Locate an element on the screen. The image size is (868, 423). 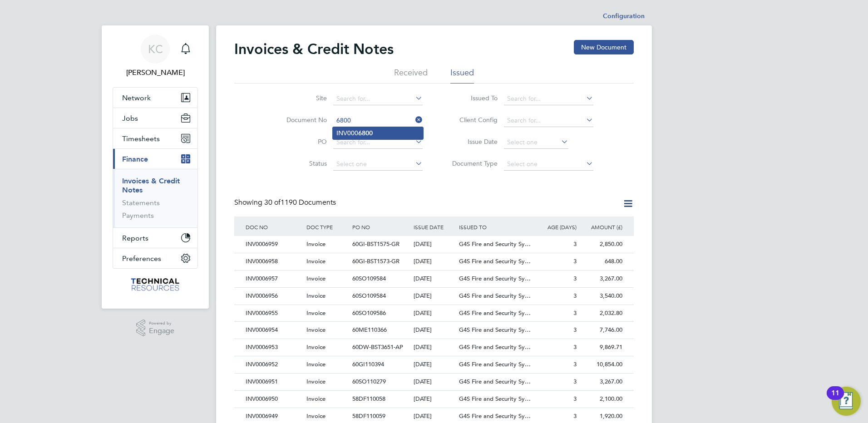
span: 60ME110366 is located at coordinates (370, 330).